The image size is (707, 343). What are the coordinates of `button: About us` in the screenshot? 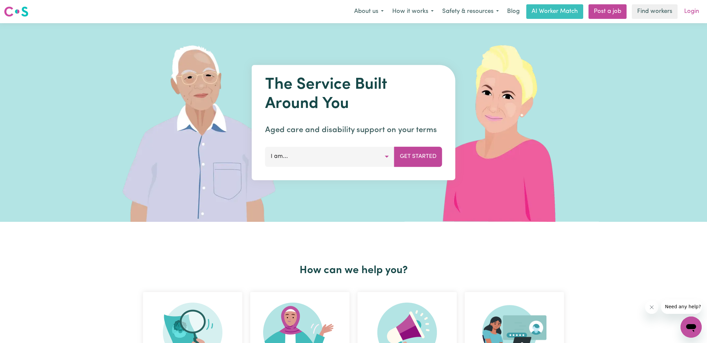 It's located at (369, 12).